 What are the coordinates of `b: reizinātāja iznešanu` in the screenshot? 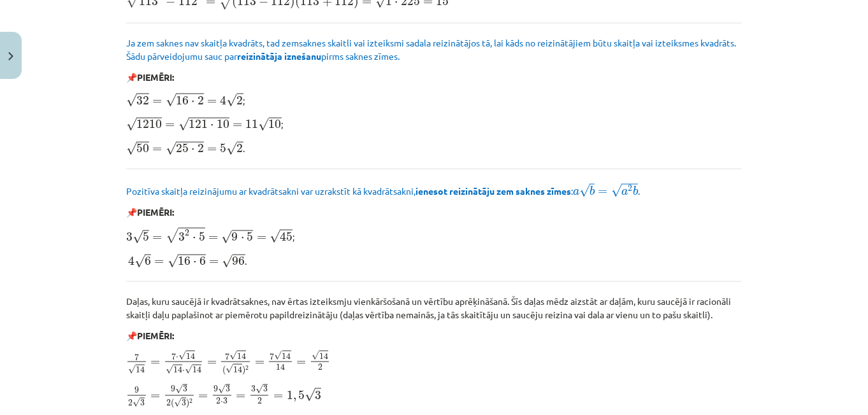 It's located at (279, 56).